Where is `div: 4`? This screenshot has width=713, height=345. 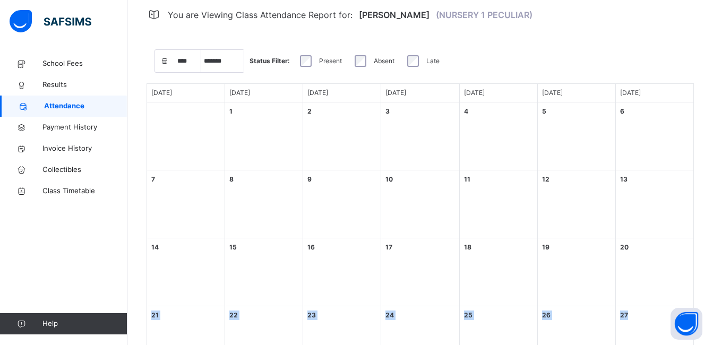 div: 4 is located at coordinates (466, 111).